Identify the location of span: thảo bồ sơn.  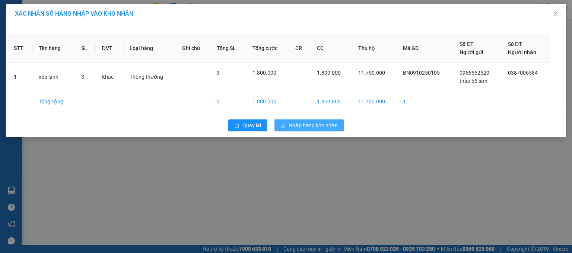
(474, 81).